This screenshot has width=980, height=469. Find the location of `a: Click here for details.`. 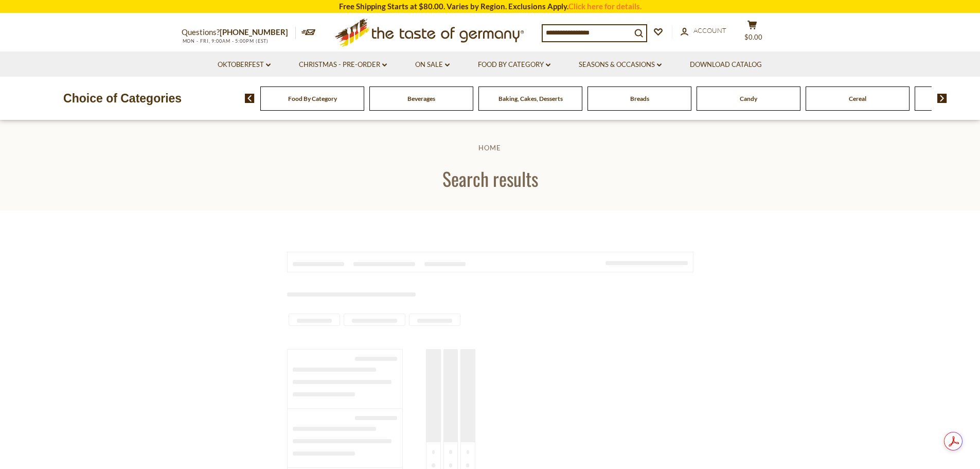

a: Click here for details. is located at coordinates (605, 6).